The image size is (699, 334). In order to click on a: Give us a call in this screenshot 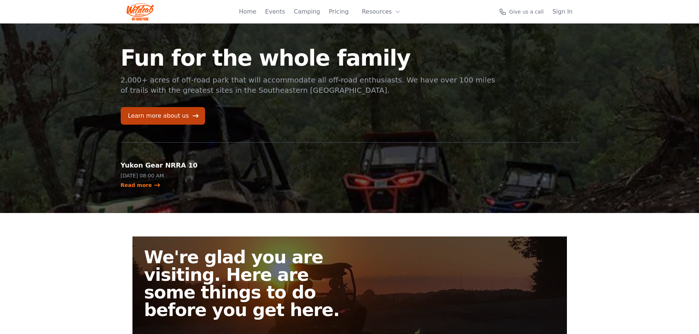, I will do `click(521, 12)`.